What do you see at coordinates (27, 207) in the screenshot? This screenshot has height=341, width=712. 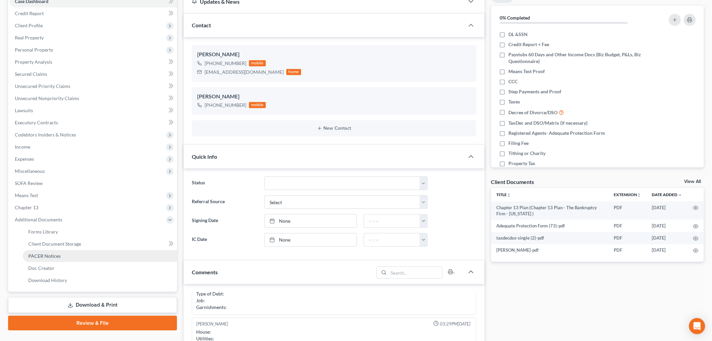 I see `span: Chapter 13` at bounding box center [27, 207].